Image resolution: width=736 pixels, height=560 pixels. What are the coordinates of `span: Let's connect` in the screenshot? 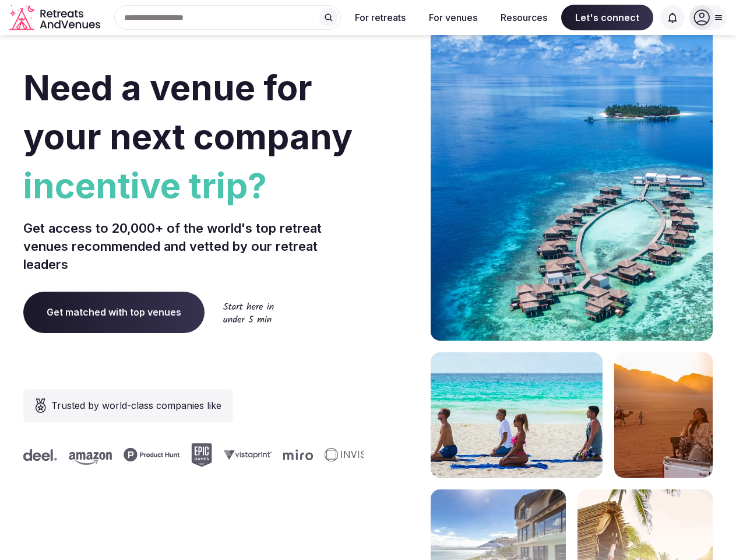 It's located at (607, 17).